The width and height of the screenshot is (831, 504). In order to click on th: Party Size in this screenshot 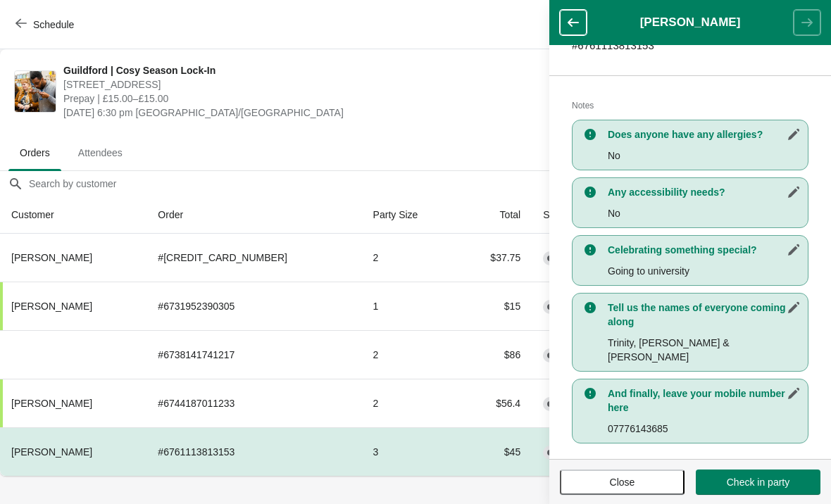, I will do `click(410, 215)`.